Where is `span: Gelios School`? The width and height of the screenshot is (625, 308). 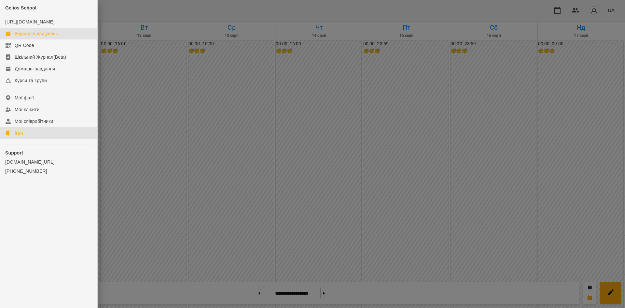
span: Gelios School is located at coordinates (21, 8).